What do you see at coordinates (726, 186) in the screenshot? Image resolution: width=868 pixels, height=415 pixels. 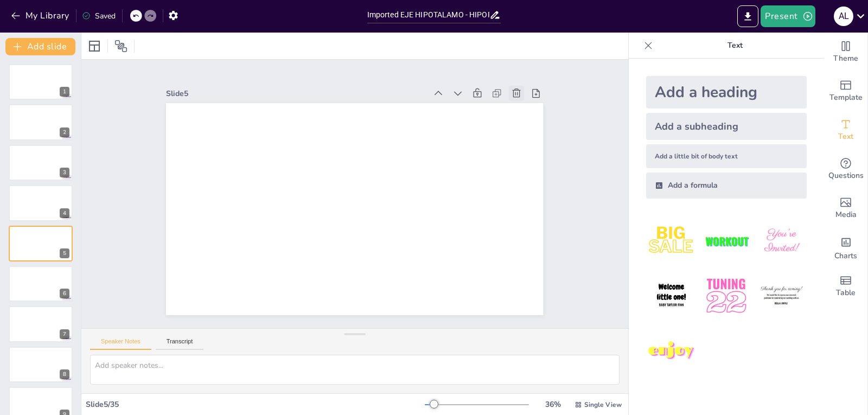 I see `div: Add a formula` at bounding box center [726, 186].